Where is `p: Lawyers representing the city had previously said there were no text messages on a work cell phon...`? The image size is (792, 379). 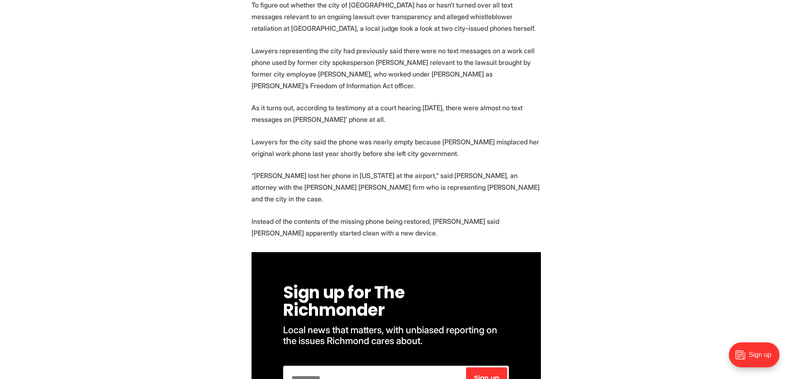 p: Lawyers representing the city had previously said there were no text messages on a work cell phon... is located at coordinates (396, 68).